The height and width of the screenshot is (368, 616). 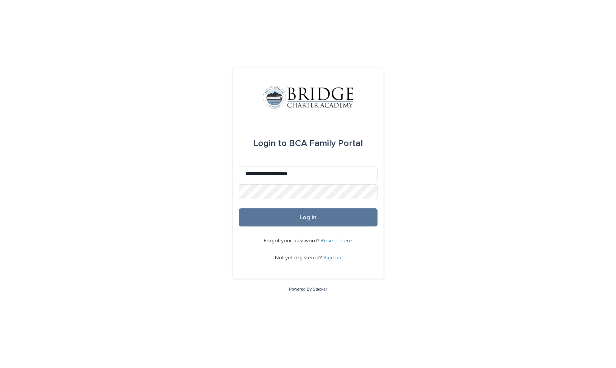 What do you see at coordinates (333, 258) in the screenshot?
I see `a: Sign up` at bounding box center [333, 258].